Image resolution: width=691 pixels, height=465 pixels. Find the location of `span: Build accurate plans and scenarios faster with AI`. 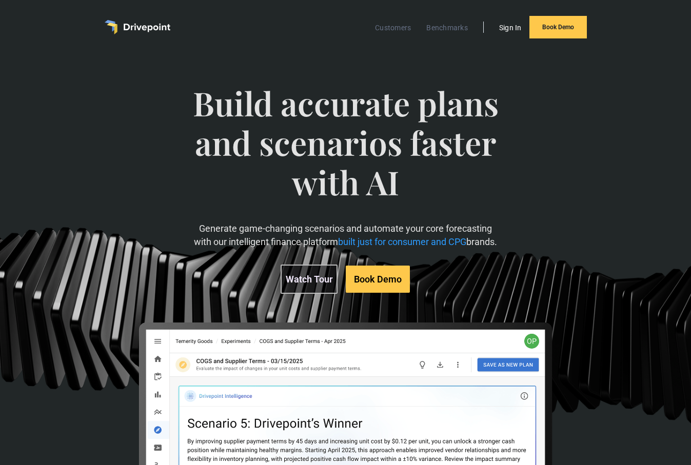

span: Build accurate plans and scenarios faster with AI is located at coordinates (345, 153).